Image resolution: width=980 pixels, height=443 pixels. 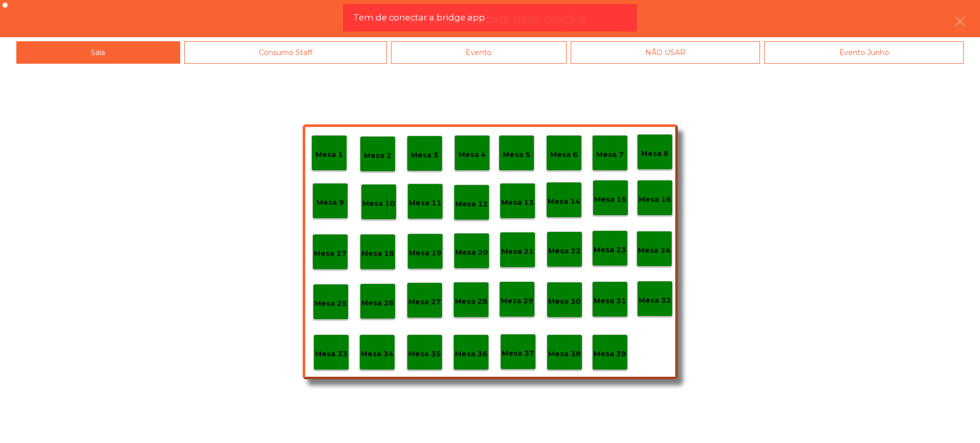 I want to click on p: Mesa 10, so click(x=378, y=203).